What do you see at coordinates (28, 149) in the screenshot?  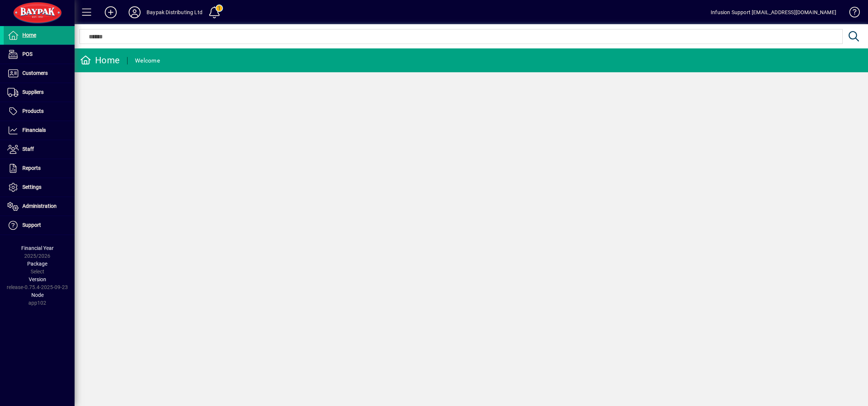 I see `span: Staff` at bounding box center [28, 149].